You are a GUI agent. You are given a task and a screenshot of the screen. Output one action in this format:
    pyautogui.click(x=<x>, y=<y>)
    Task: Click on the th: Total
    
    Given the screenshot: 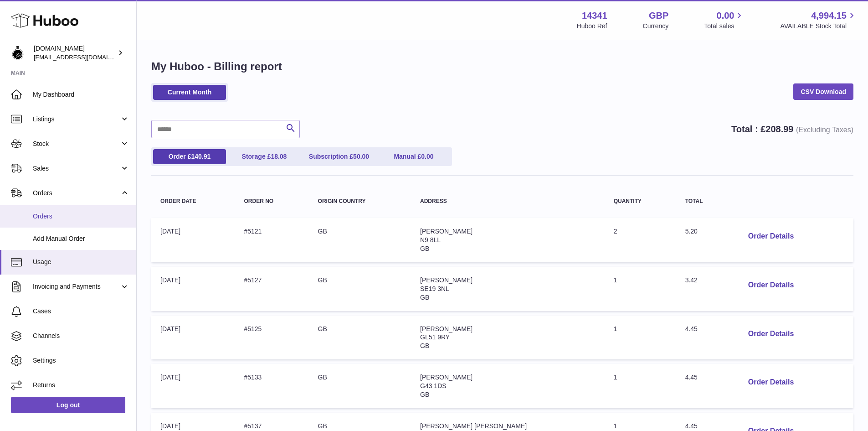 What is the action you would take?
    pyautogui.click(x=704, y=201)
    